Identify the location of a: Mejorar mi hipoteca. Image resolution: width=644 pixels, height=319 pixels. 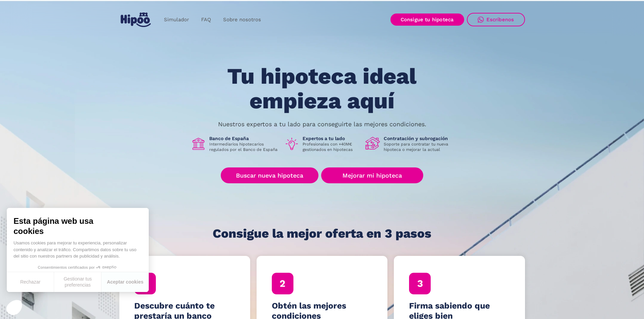
(372, 175).